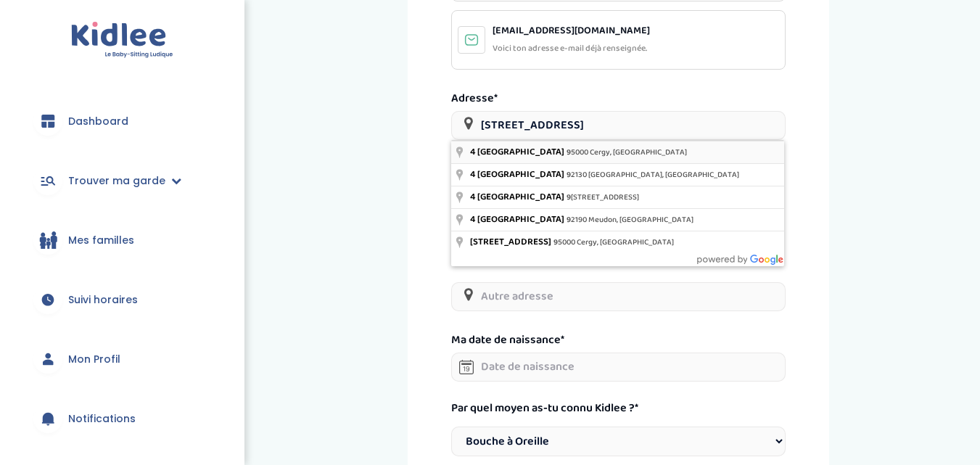 Image resolution: width=980 pixels, height=465 pixels. I want to click on label: Par quel moyen as-tu connu Kidlee ?*, so click(618, 409).